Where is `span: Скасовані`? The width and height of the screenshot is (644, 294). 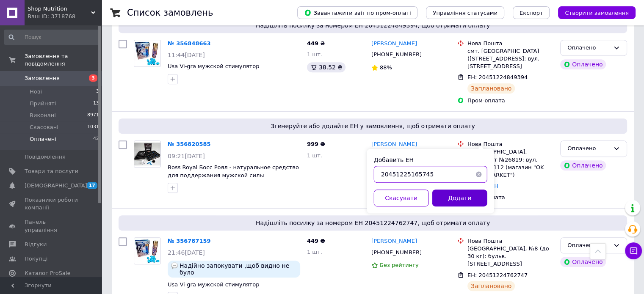
span: Скасовані is located at coordinates (44, 127).